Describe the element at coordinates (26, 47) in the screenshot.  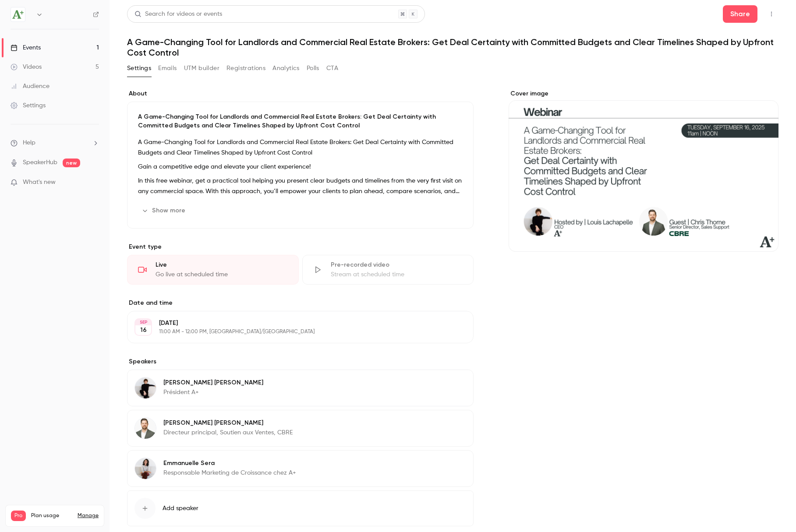
I see `div: Events` at that location.